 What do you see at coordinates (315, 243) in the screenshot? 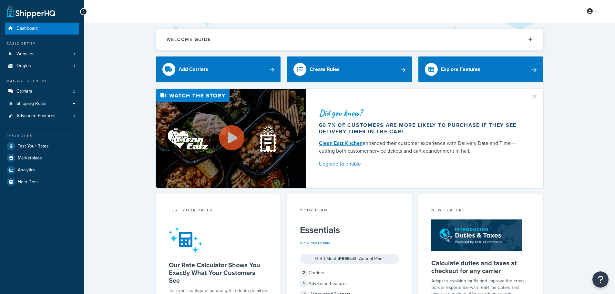
I see `a: View Plan Details` at bounding box center [315, 243].